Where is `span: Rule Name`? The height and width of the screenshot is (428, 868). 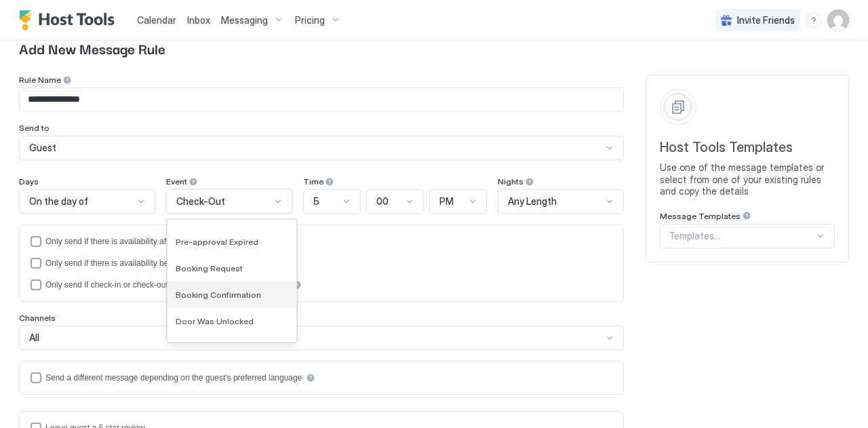
span: Rule Name is located at coordinates (40, 79).